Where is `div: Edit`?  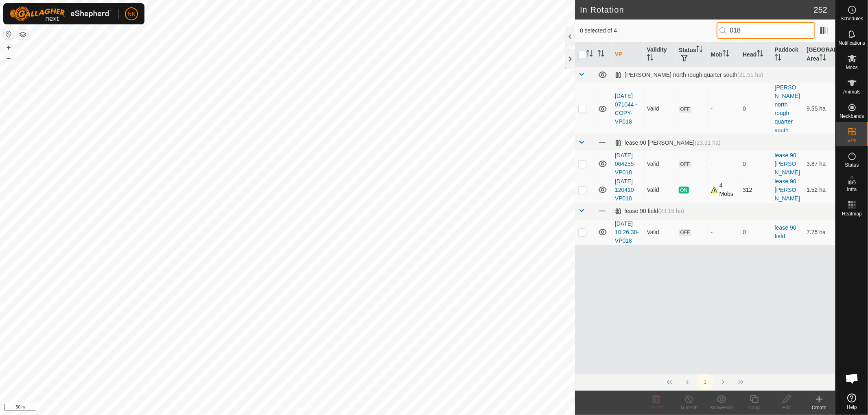 div: Edit is located at coordinates (787, 408).